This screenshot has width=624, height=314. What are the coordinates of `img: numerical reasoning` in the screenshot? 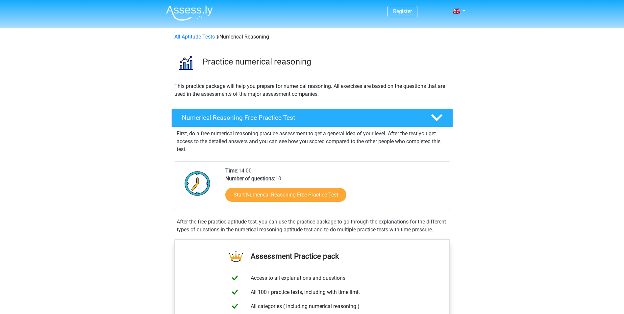 It's located at (186, 63).